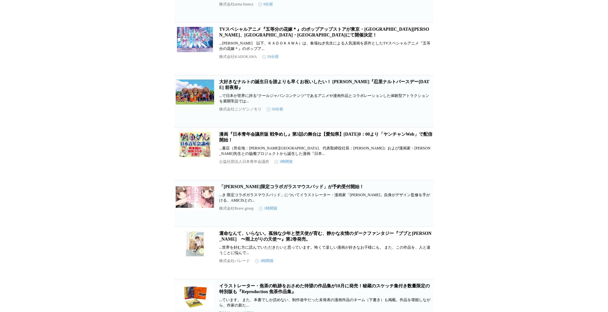  What do you see at coordinates (195, 197) in the screenshot?
I see `img: 「咲良ゆき限定コラボガラスマウスパッド」が予約受付開始！` at bounding box center [195, 197].